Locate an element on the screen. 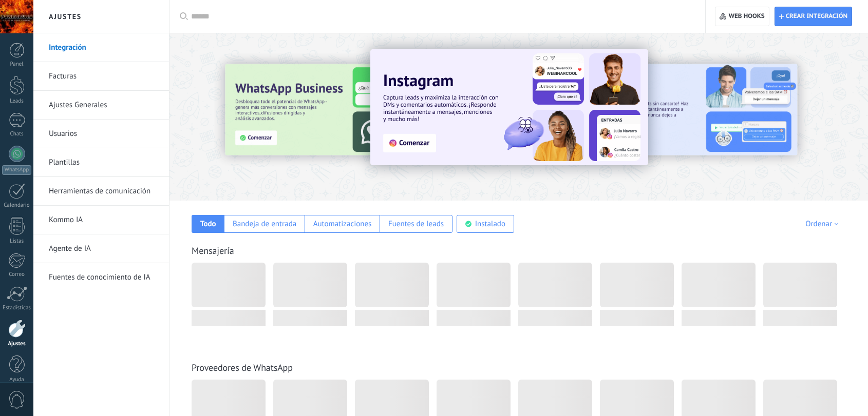 Image resolution: width=868 pixels, height=416 pixels. li: Agente de IA is located at coordinates (101, 249).